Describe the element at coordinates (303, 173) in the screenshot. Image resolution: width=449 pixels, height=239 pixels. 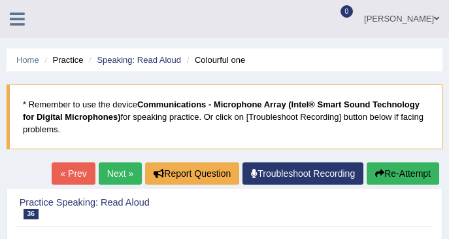
I see `a: Troubleshoot Recording` at that location.